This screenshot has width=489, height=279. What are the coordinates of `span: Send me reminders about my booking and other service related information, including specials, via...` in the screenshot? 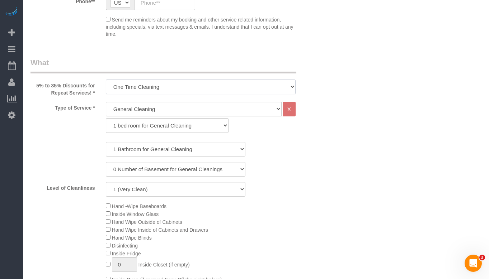 It's located at (199, 27).